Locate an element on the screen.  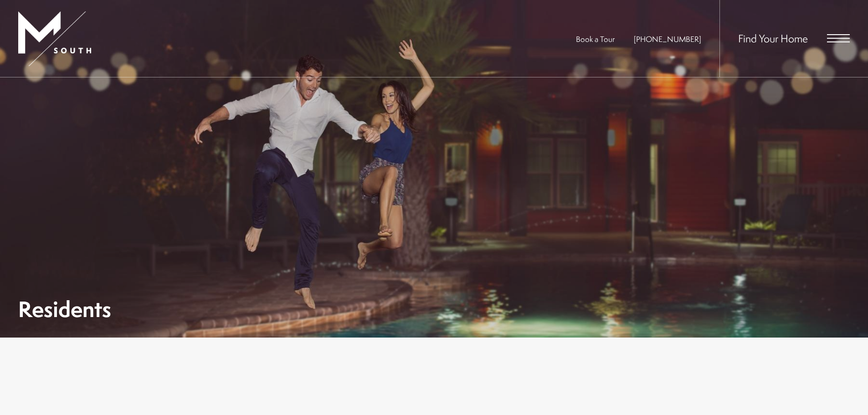
h1: Residents is located at coordinates (65, 309).